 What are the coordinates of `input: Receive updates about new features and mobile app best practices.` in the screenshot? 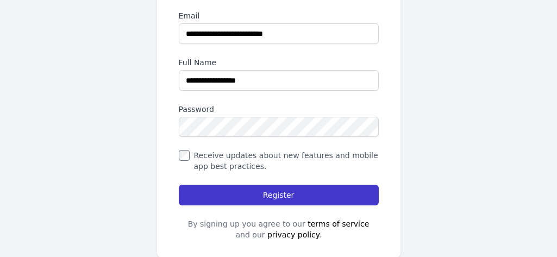 It's located at (184, 155).